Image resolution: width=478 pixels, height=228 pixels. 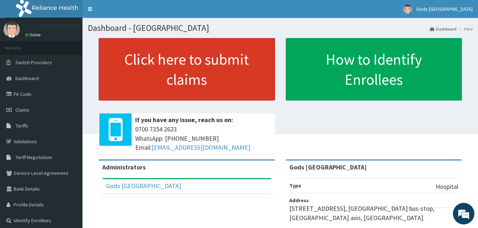 What do you see at coordinates (22, 126) in the screenshot?
I see `span: Tariffs` at bounding box center [22, 126].